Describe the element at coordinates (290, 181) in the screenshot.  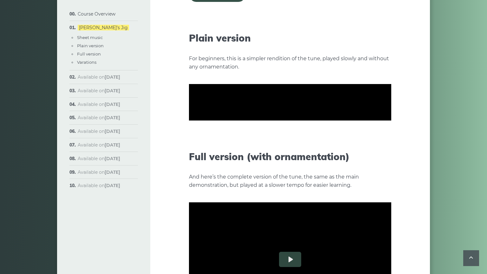
I see `p: And here’s the complete version of the tune, the same as the main demonstration, but played at a ...` at that location.